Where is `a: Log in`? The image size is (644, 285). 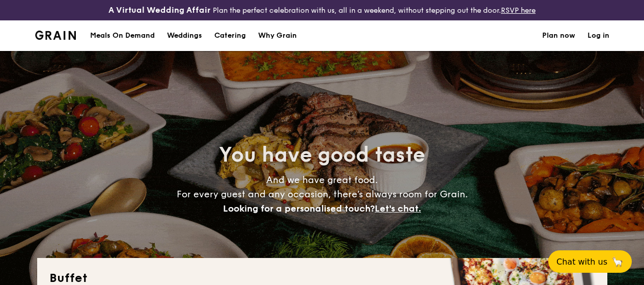 a: Log in is located at coordinates (598, 36).